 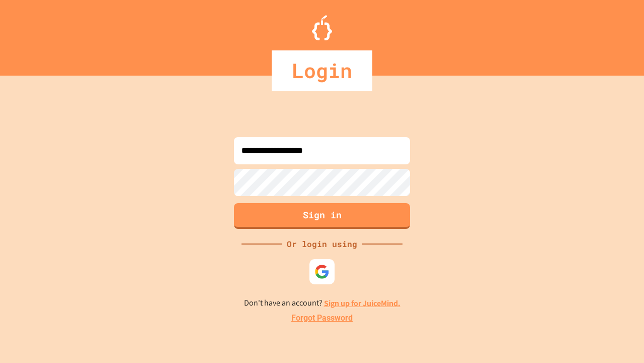 What do you see at coordinates (322, 272) in the screenshot?
I see `img: google-icon.svg` at bounding box center [322, 272].